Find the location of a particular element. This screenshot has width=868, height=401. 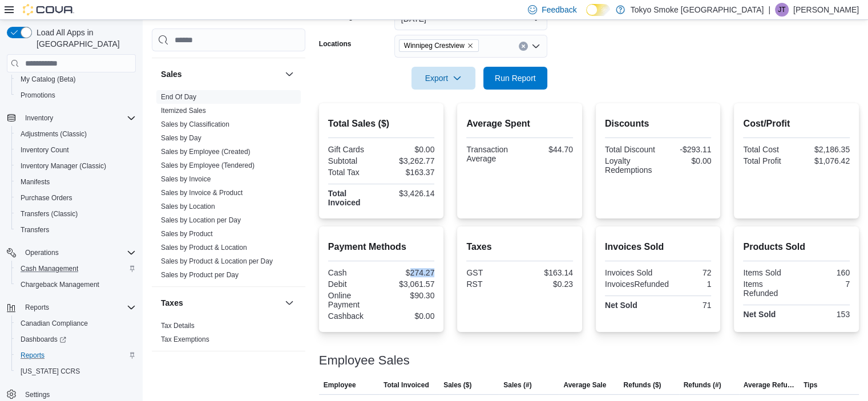

h3: Sales is located at coordinates (171, 74).